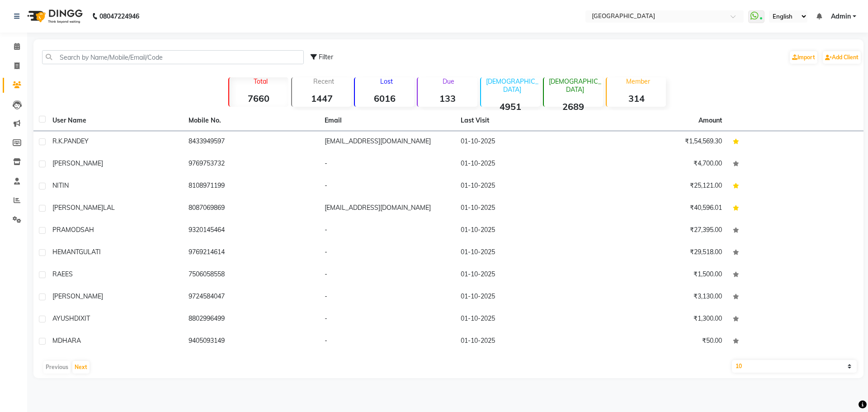 Image resolution: width=868 pixels, height=412 pixels. What do you see at coordinates (65, 252) in the screenshot?
I see `span: HEMANT` at bounding box center [65, 252].